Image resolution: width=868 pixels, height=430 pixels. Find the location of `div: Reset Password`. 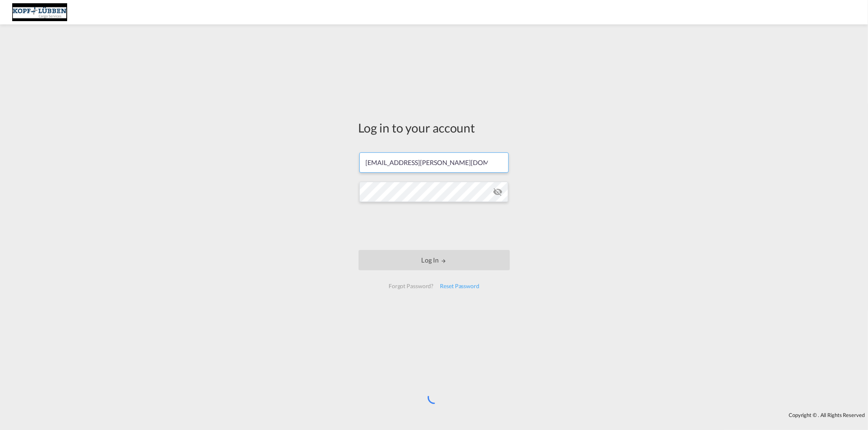

div: Reset Password is located at coordinates (459, 286).